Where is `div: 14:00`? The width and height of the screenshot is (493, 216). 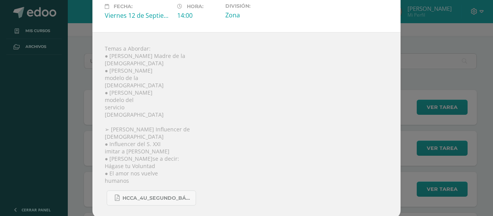 div: 14:00 is located at coordinates (198, 15).